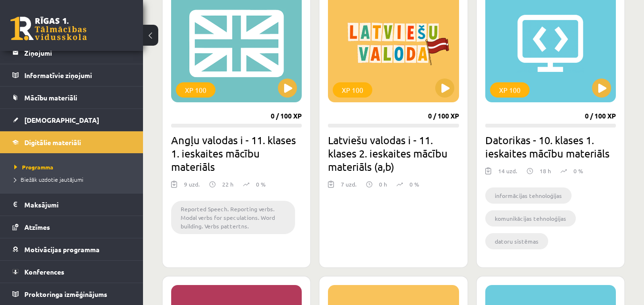 The image size is (644, 305). Describe the element at coordinates (72, 98) in the screenshot. I see `a: Mācību materiāli` at that location.